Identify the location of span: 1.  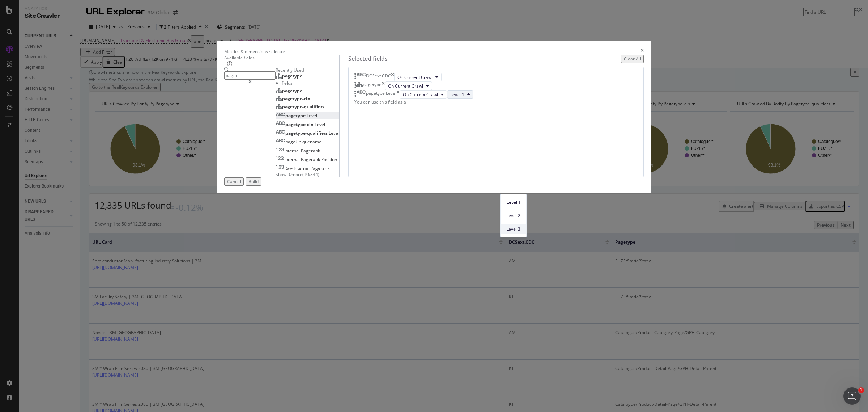
(861, 390).